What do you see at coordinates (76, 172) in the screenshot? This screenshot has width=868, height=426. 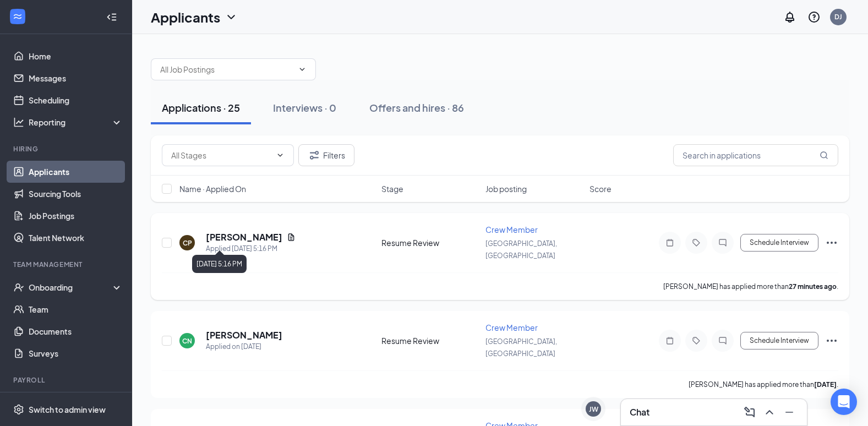 I see `a: Applicants` at bounding box center [76, 172].